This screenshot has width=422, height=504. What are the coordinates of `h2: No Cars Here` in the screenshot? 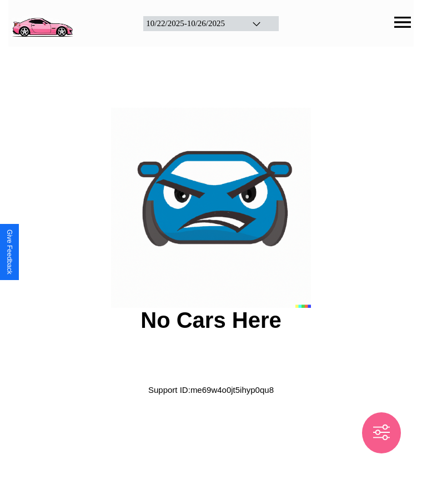 It's located at (211, 320).